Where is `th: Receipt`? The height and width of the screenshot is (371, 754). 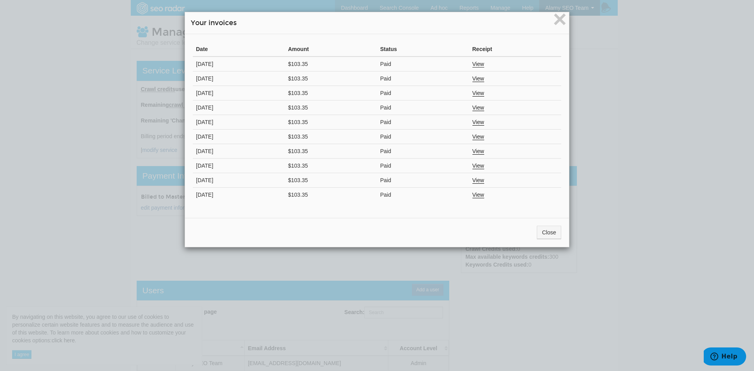
th: Receipt is located at coordinates (515, 49).